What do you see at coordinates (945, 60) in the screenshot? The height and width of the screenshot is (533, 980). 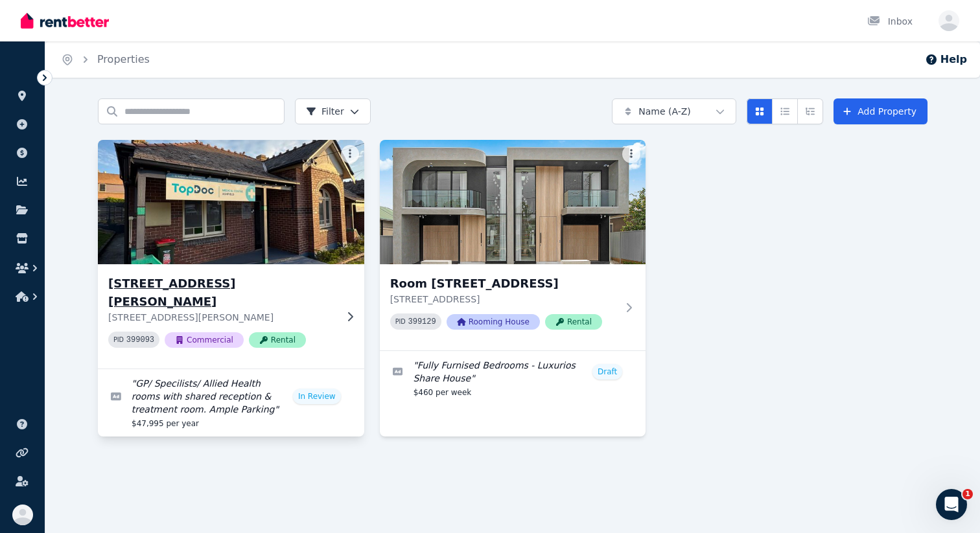 I see `button: Help` at bounding box center [945, 60].